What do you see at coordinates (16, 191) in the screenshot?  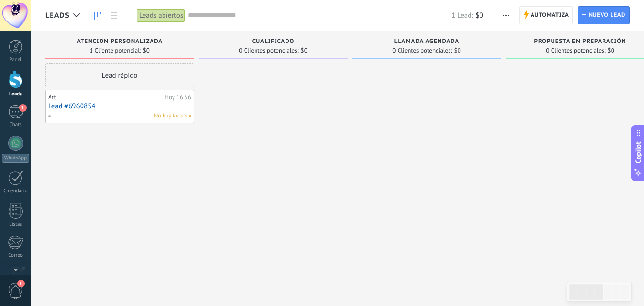 I see `div: Calendario` at bounding box center [16, 191].